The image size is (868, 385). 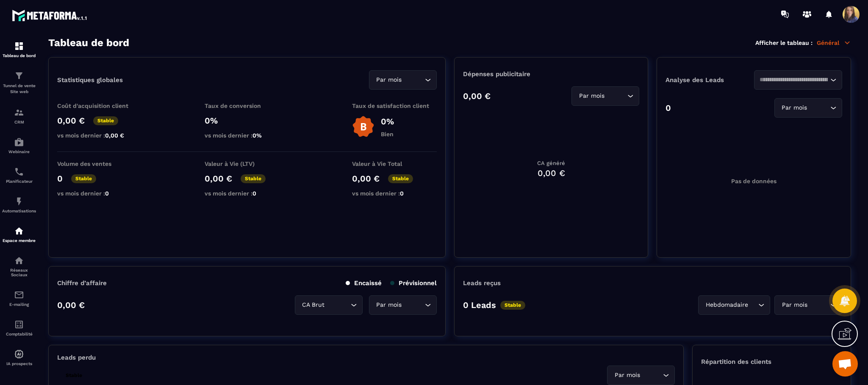 I want to click on p: Taux de conversion, so click(x=247, y=106).